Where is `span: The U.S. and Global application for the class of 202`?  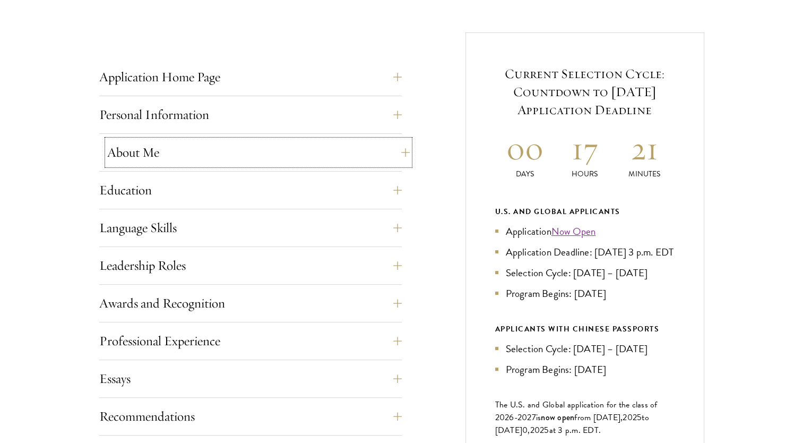
span: The U.S. and Global application for the class of 202 is located at coordinates (576, 411).